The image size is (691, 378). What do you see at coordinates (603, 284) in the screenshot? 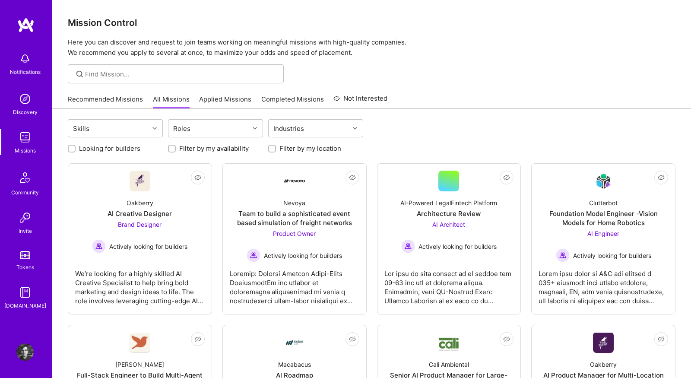
I see `div: Lorem ipsu dolor si A&C adi elitsed d 035+ eiusmodt inci utlabo etdolore, magnaali, EN, adm venia...` at bounding box center [603, 284].